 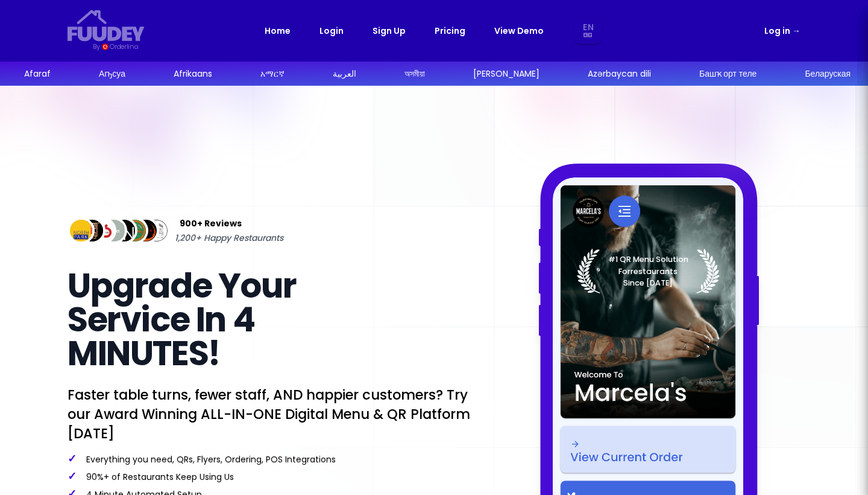 What do you see at coordinates (112, 74) in the screenshot?
I see `div: Аҧсуа` at bounding box center [112, 74].